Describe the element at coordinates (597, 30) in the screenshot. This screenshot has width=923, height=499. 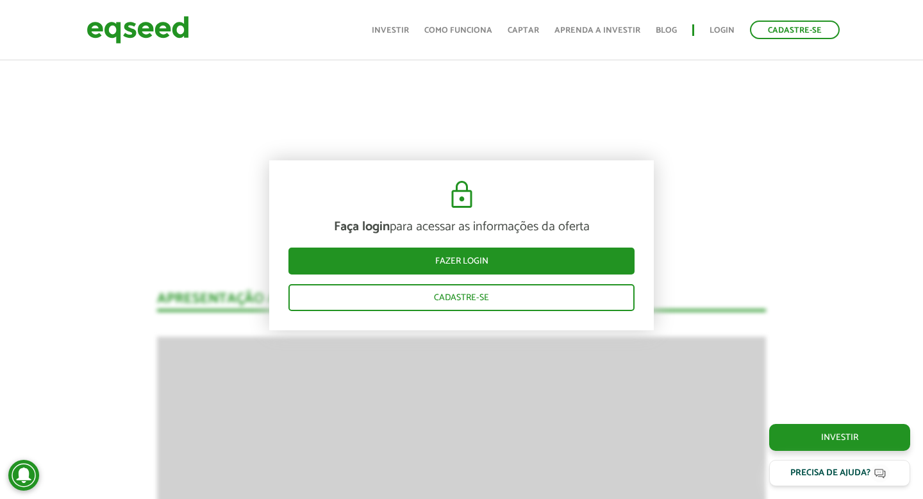
I see `a: Aprenda a investir` at that location.